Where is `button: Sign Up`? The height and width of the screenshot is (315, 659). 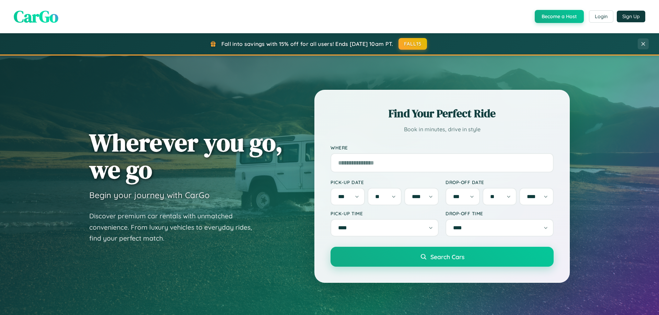 button: Sign Up is located at coordinates (631, 16).